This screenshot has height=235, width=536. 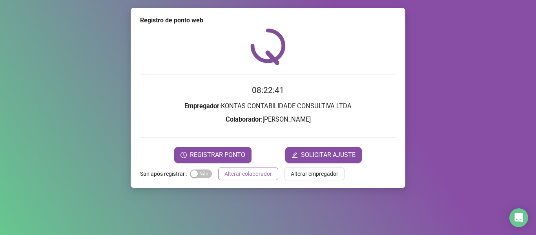 What do you see at coordinates (314, 174) in the screenshot?
I see `span: Alterar empregador` at bounding box center [314, 174].